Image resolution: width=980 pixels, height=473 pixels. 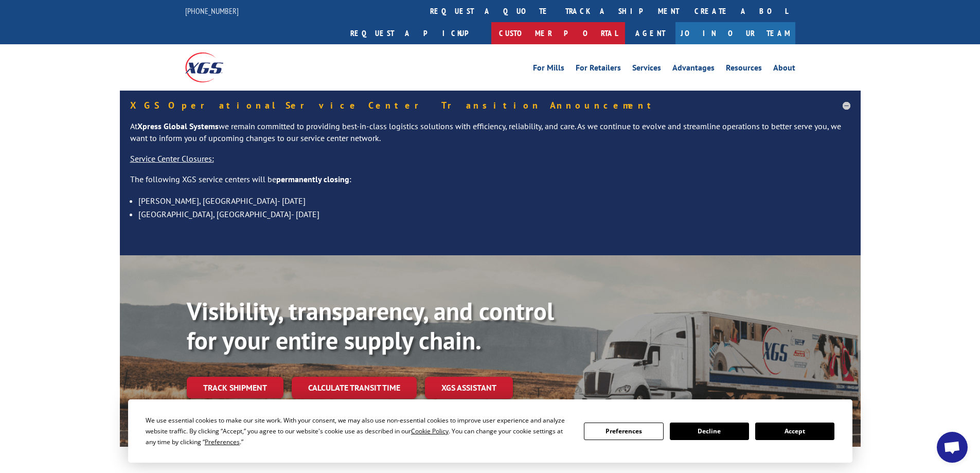 What do you see at coordinates (744, 70) in the screenshot?
I see `a: Resources` at bounding box center [744, 70].